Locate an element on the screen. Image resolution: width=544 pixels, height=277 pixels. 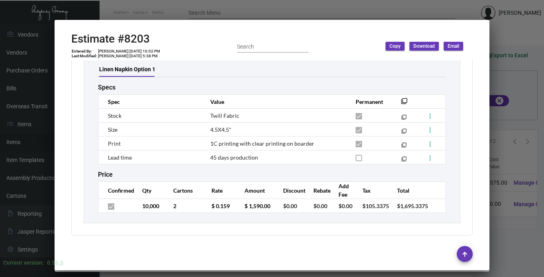
span: Email is located at coordinates (453, 46).